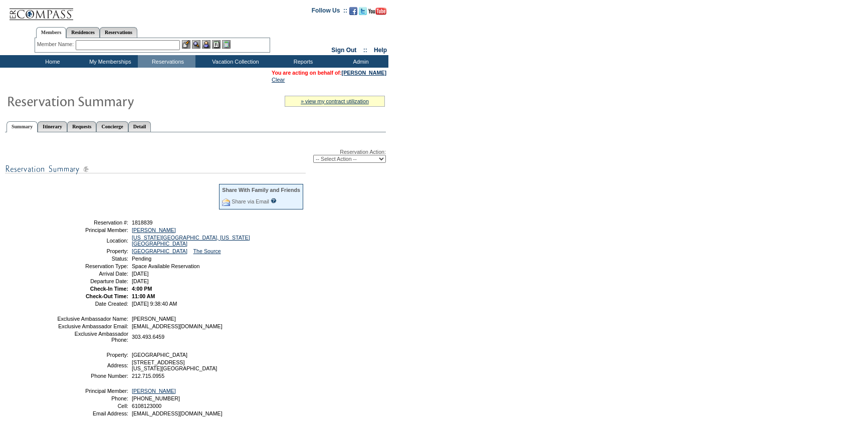 The width and height of the screenshot is (868, 434). What do you see at coordinates (92, 326) in the screenshot?
I see `td: Exclusive Ambassador Email:` at bounding box center [92, 326].